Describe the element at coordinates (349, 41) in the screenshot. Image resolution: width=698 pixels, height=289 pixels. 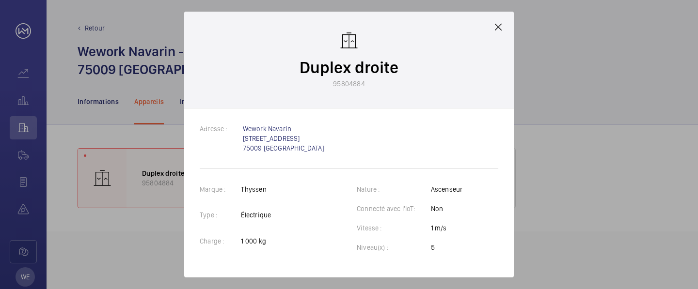
I see `img: elevator.svg` at that location.